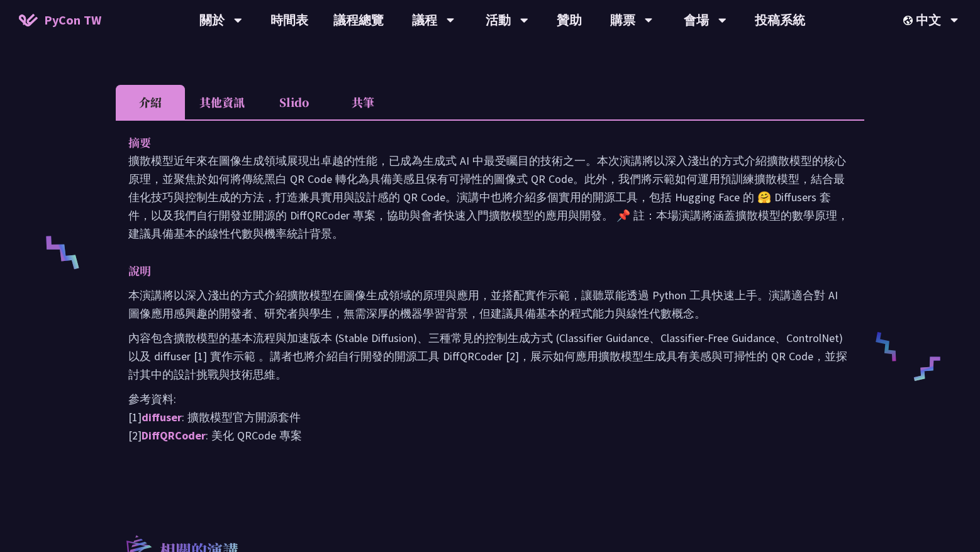  Describe the element at coordinates (222, 102) in the screenshot. I see `li: 其他資訊` at that location.